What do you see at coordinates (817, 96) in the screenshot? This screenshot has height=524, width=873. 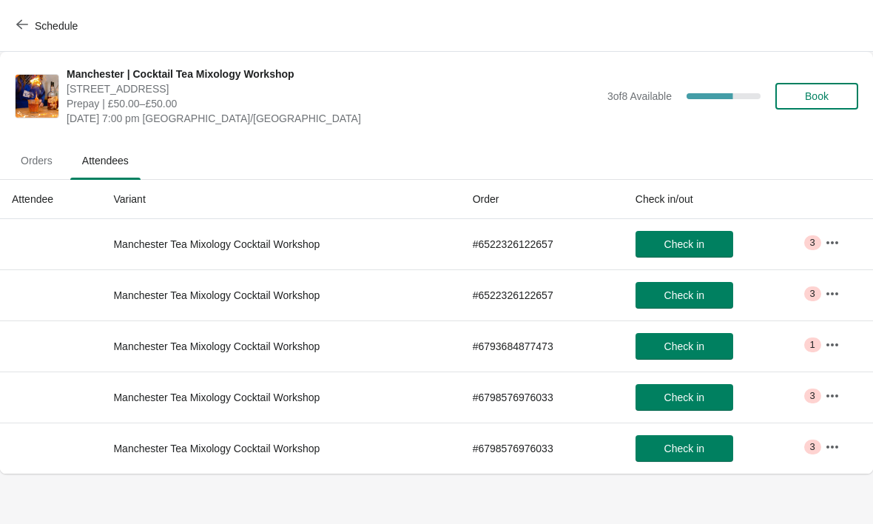 I see `button: Book` at bounding box center [817, 96].